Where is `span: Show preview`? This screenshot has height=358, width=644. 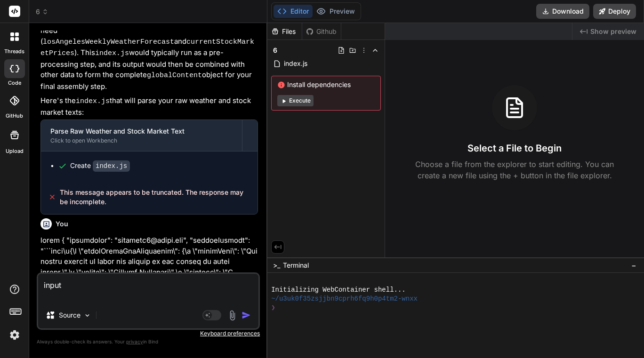 span: Show preview is located at coordinates (614, 31).